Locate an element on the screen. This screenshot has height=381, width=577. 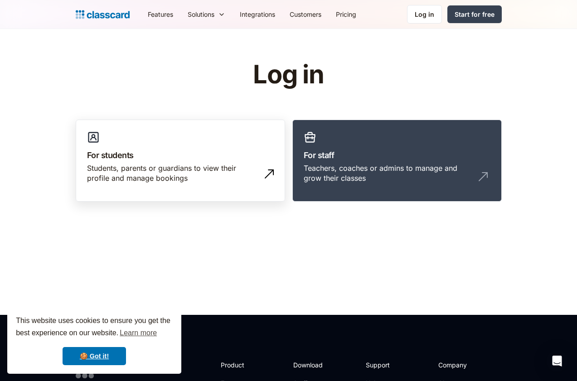
div: Log in is located at coordinates (424, 14).